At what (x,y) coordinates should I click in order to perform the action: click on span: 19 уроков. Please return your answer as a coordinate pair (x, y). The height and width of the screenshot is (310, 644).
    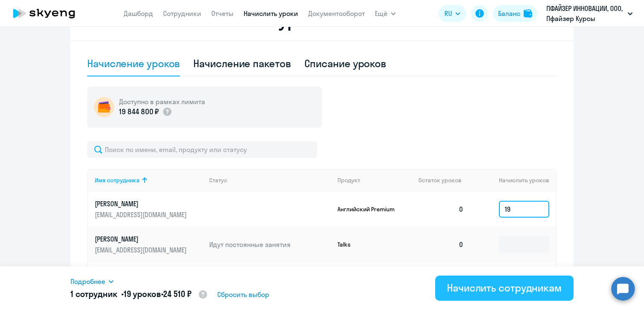
    Looking at the image, I should click on (142, 293).